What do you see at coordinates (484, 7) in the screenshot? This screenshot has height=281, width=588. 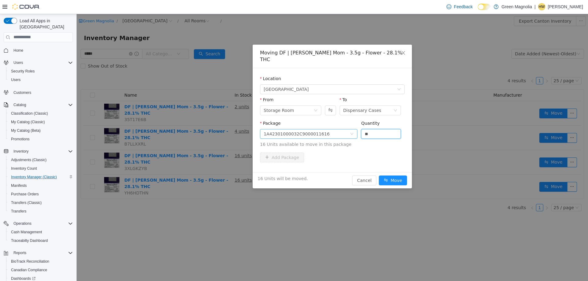 I see `input: Dark Mode` at bounding box center [484, 7].